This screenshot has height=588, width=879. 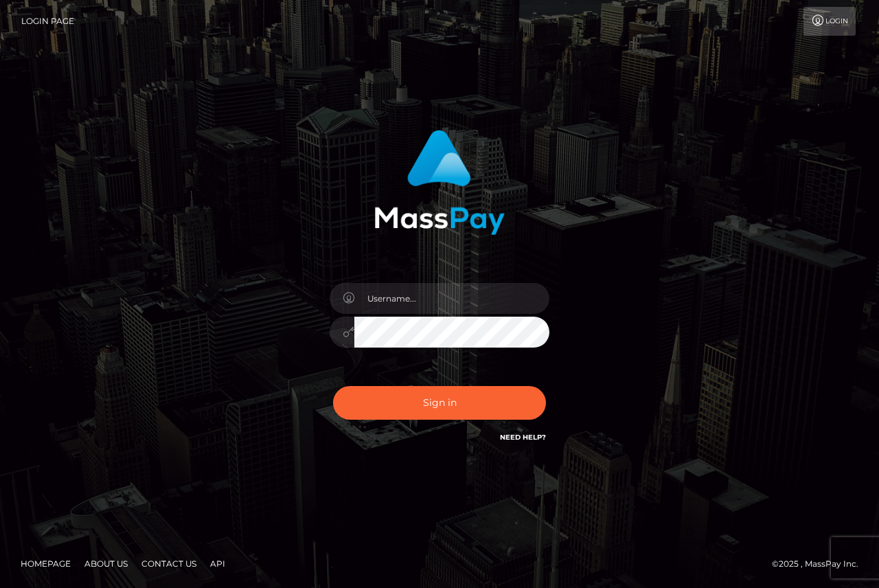 What do you see at coordinates (522, 437) in the screenshot?
I see `a: Need Help?` at bounding box center [522, 437].